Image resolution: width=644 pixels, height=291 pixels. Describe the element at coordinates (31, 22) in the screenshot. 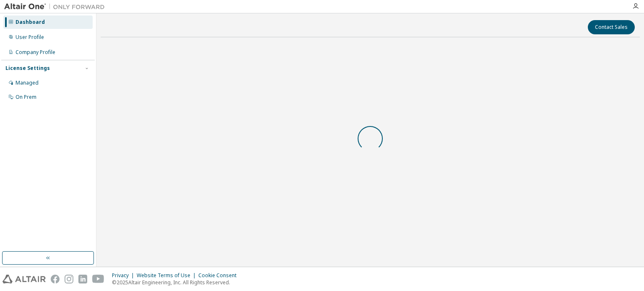

I see `div: Dashboard` at that location.